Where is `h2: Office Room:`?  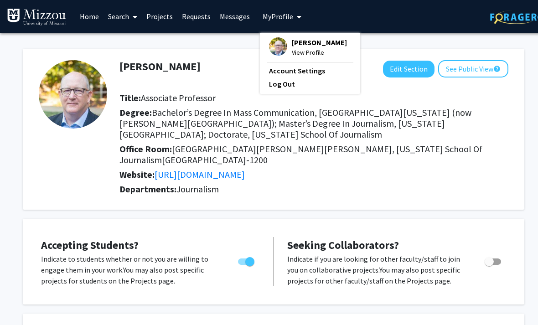
h2: Office Room: is located at coordinates (314, 155).